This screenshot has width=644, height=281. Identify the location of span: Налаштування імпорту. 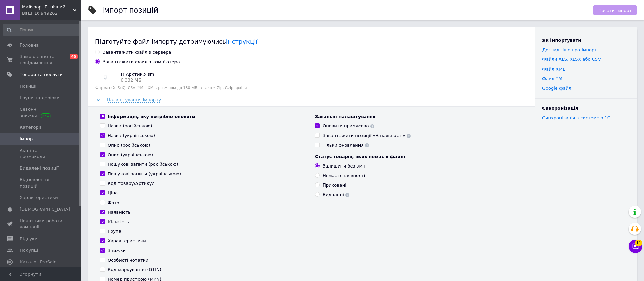
(134, 100).